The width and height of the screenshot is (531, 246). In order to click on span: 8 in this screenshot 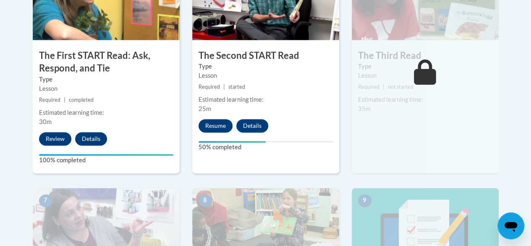, I will do `click(205, 200)`.